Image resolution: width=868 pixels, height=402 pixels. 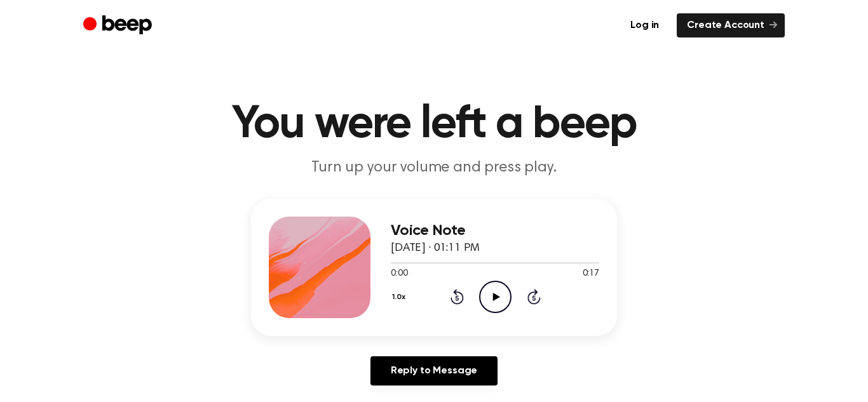 I want to click on a: Log in, so click(x=644, y=25).